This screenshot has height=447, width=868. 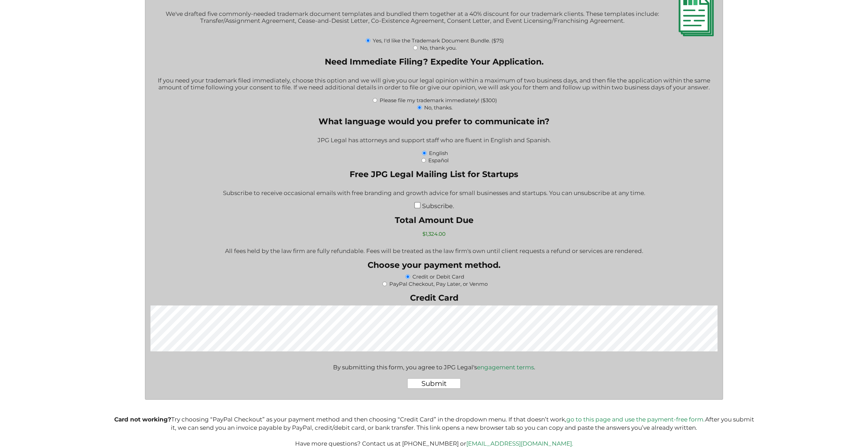 I want to click on div: JPG Legal has attorneys and support staff who are fluent in English and Spanish., so click(x=434, y=141).